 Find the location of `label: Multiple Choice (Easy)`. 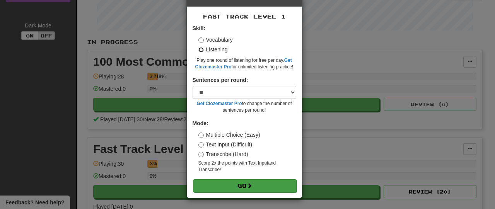

label: Multiple Choice (Easy) is located at coordinates (229, 135).